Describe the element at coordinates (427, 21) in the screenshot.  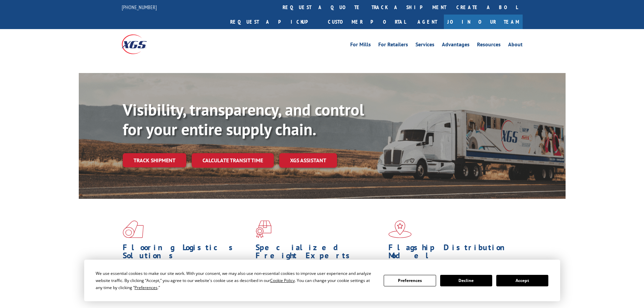
I see `a: Agent` at that location.